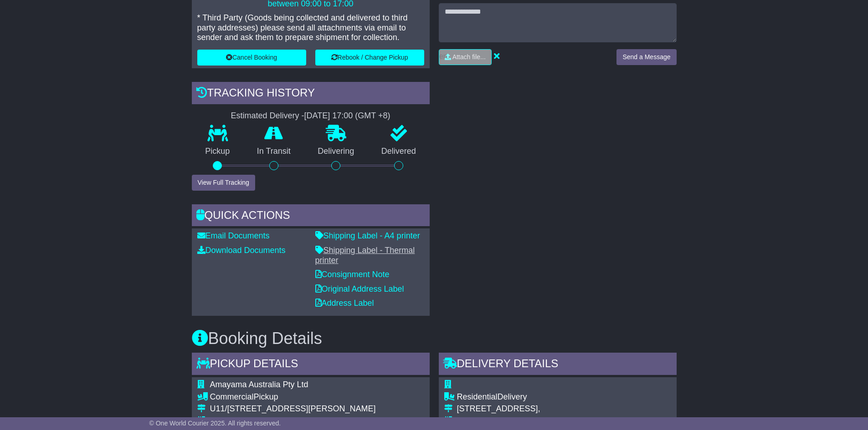 The height and width of the screenshot is (430, 868). Describe the element at coordinates (311, 116) in the screenshot. I see `div: Estimated Delivery -` at that location.